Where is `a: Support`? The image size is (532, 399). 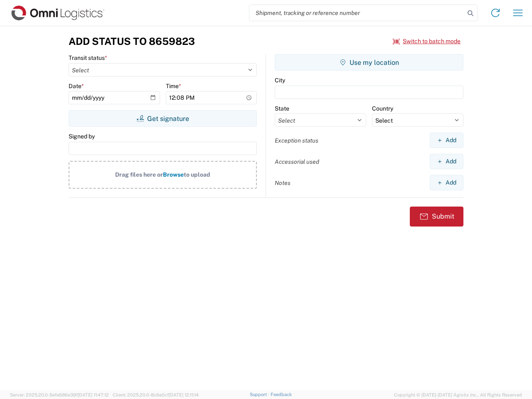
a: Support is located at coordinates (260, 394).